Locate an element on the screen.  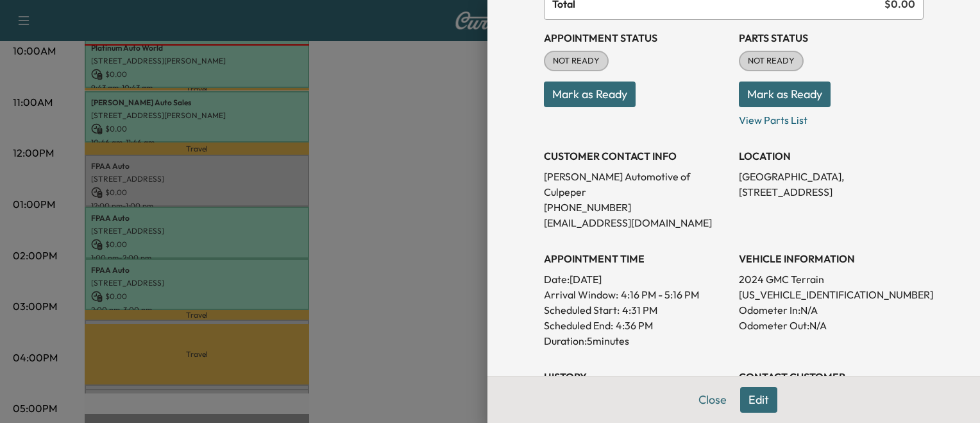
h3: CUSTOMER CONTACT INFO is located at coordinates (636, 156).